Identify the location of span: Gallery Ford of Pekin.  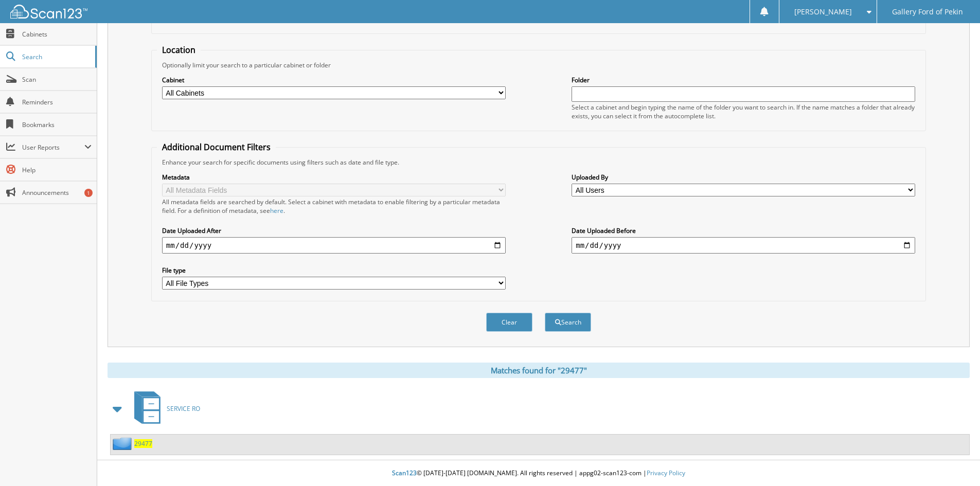
(927, 12).